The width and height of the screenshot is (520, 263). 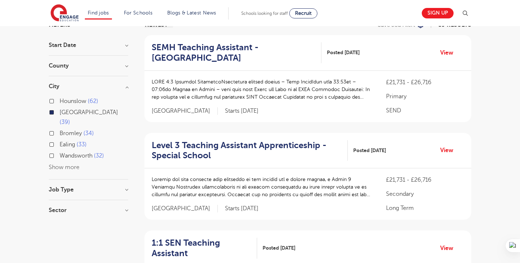 I want to click on span: Recruit, so click(x=303, y=13).